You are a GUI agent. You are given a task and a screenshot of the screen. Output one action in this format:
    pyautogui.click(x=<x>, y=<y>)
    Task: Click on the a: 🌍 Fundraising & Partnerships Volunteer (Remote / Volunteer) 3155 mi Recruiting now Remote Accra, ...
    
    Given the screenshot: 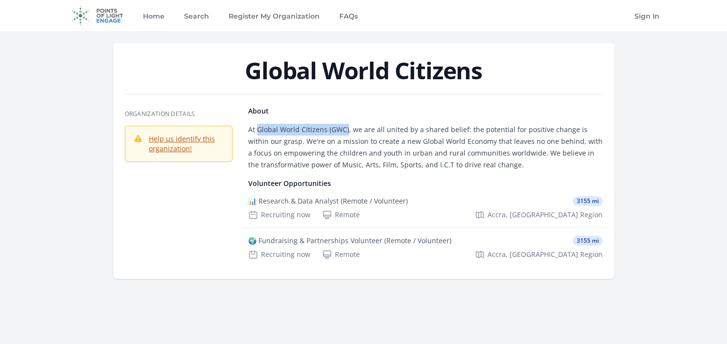 What is the action you would take?
    pyautogui.click(x=425, y=248)
    